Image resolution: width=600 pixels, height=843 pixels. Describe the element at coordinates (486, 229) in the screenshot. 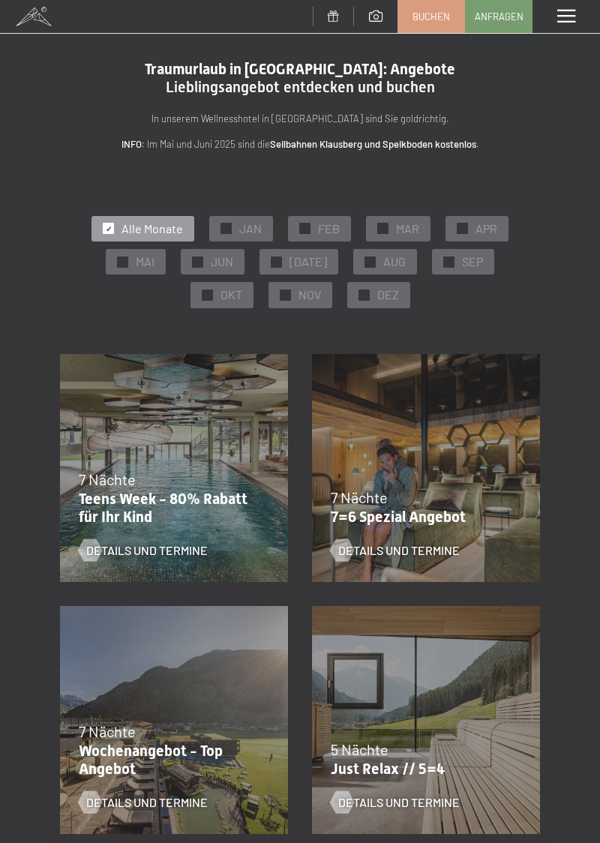

I see `span: APR` at that location.